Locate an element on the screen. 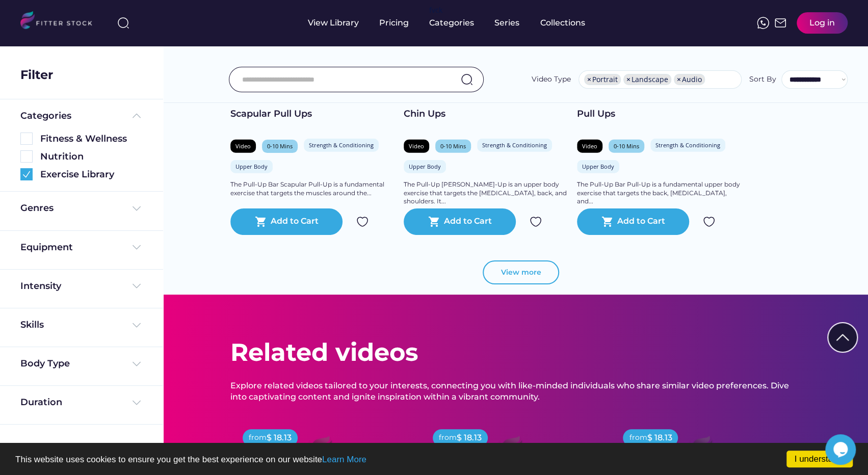 The image size is (868, 475). div: Collections is located at coordinates (563, 23).